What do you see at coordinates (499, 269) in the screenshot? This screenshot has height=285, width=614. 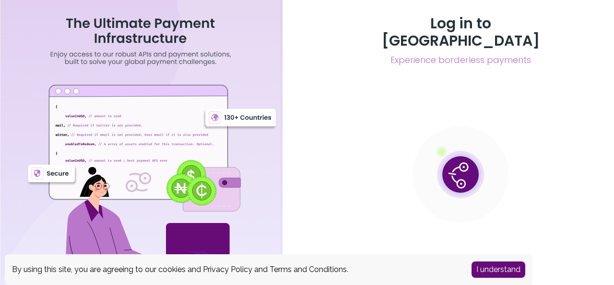 I see `button: Accept cookies` at bounding box center [499, 269].